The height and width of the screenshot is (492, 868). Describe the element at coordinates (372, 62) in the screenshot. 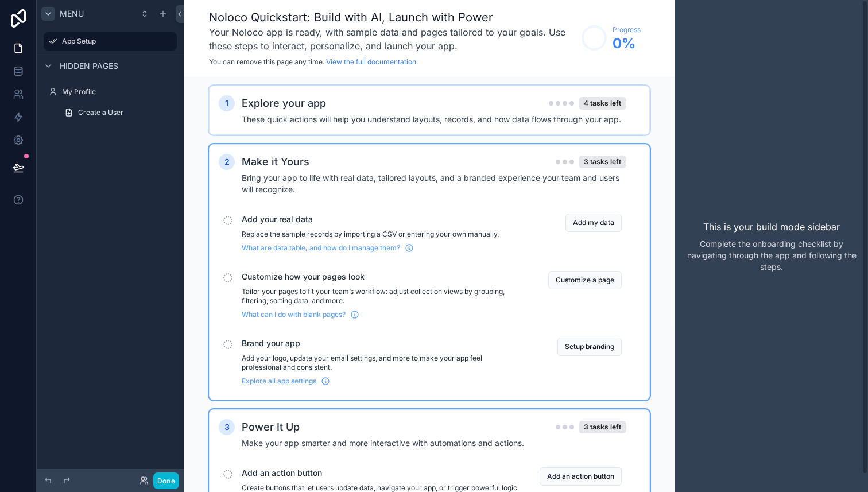

I see `a: View the full documentation.` at that location.